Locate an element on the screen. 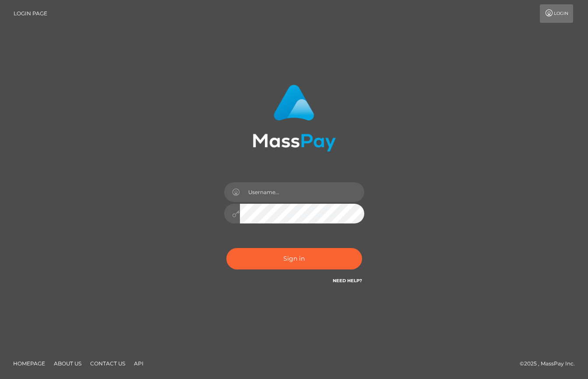 The width and height of the screenshot is (588, 379). a: Need Help? is located at coordinates (347, 280).